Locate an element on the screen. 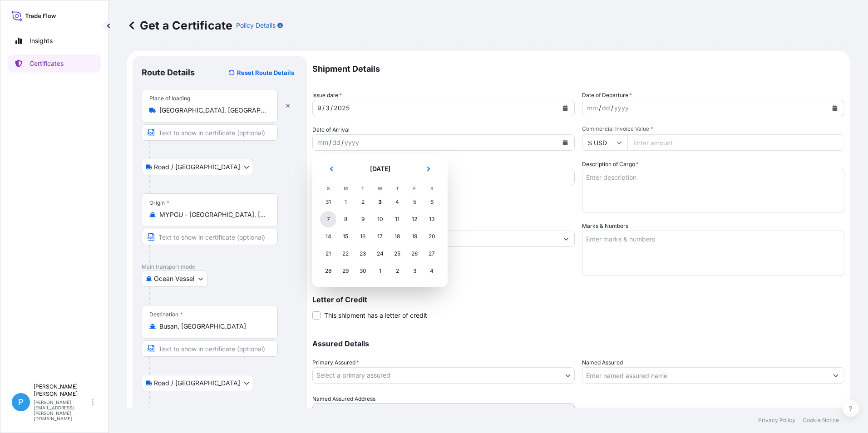  div: Wednesday, September 24, 2025 is located at coordinates (380, 254).